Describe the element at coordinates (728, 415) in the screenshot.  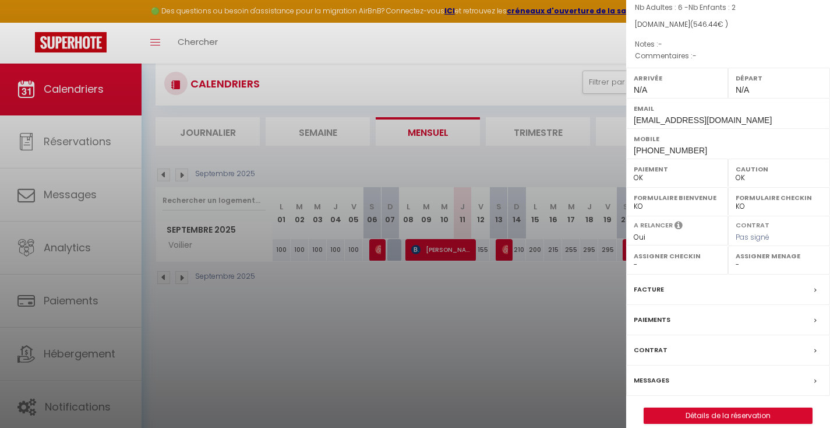
I see `button: Détails de la réservation` at that location.